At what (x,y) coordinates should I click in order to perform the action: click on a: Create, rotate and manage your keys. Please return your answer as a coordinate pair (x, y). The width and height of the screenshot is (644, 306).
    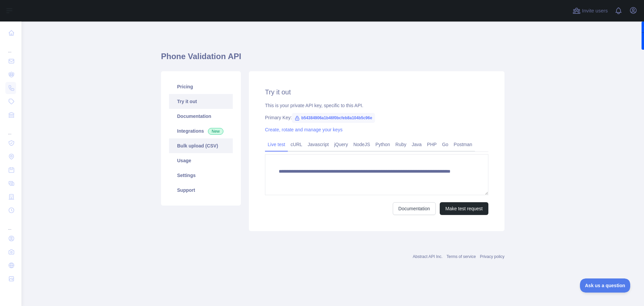
    Looking at the image, I should click on (304, 130).